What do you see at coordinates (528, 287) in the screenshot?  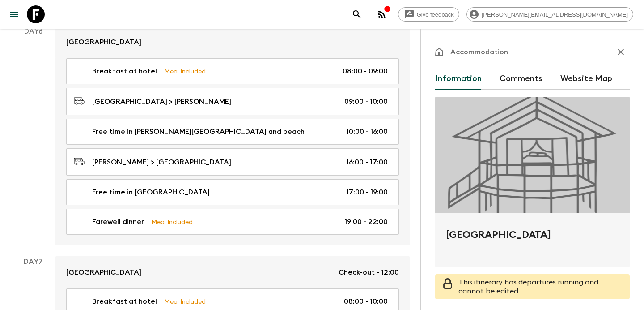 I see `span: This itinerary has departures running and cannot be edited.` at bounding box center [528, 287].